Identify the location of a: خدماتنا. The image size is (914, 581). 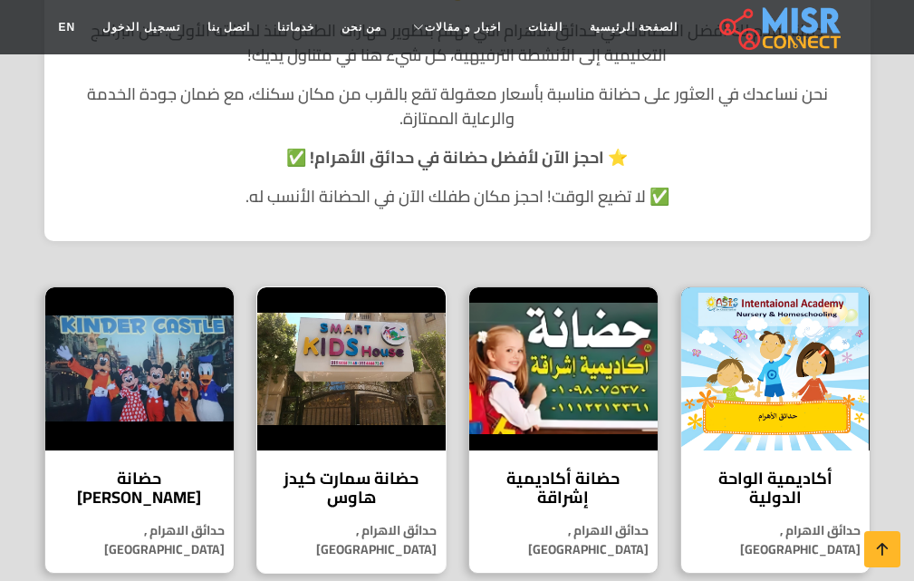
(295, 27).